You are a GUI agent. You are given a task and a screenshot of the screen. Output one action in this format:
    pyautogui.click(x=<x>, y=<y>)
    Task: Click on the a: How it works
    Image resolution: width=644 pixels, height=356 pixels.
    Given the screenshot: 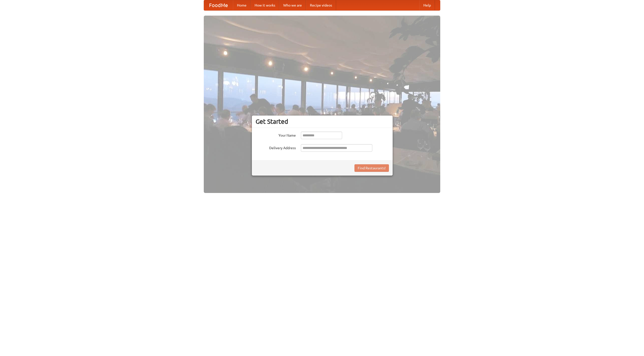 What is the action you would take?
    pyautogui.click(x=265, y=6)
    